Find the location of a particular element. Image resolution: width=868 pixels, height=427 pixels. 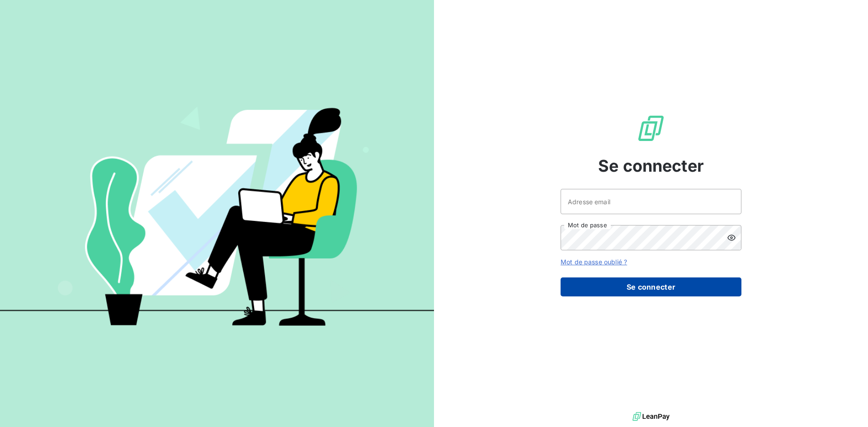

img: Logo LeanPay is located at coordinates (651, 128).